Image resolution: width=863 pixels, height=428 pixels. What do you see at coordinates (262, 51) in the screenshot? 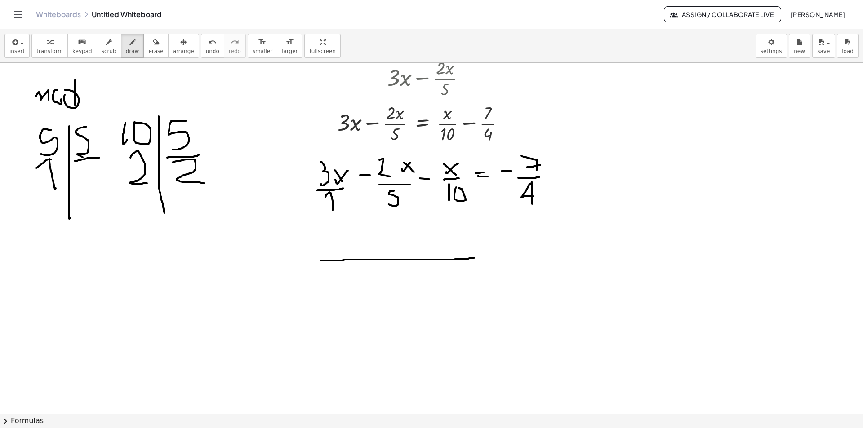
I see `span: smaller` at bounding box center [262, 51].